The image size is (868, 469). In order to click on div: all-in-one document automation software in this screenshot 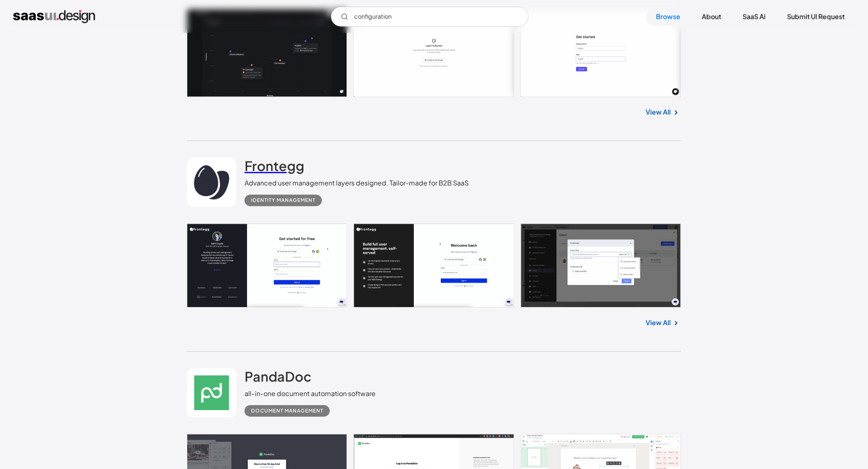, I will do `click(310, 393)`.